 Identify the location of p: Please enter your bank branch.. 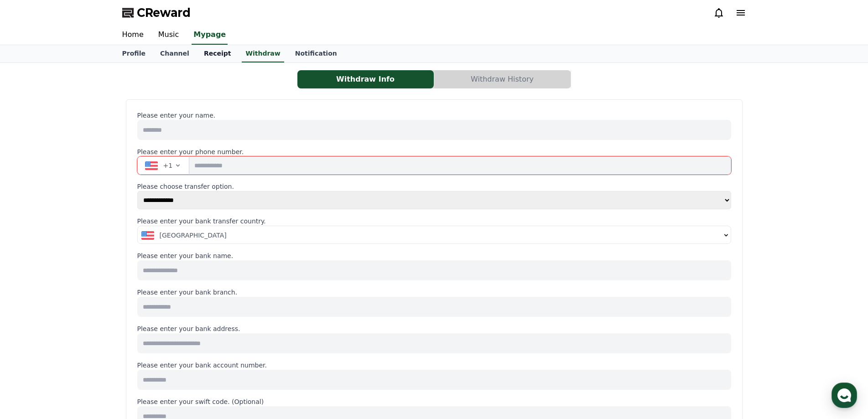
(434, 292).